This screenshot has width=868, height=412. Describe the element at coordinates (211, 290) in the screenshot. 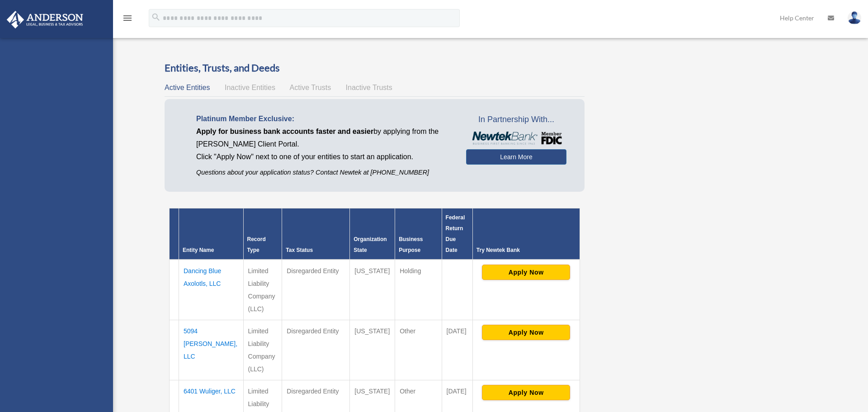

I see `td: Dancing Blue Axolotls, LLC` at that location.